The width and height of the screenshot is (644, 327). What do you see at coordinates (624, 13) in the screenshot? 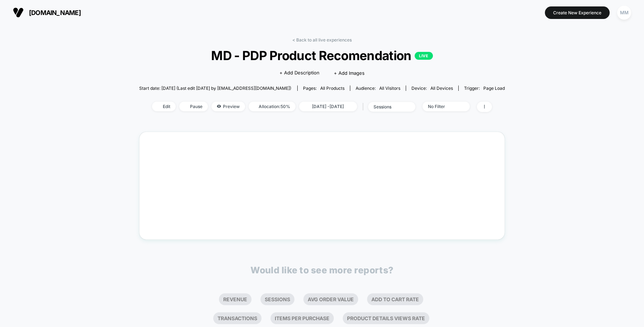
I see `div: MM` at bounding box center [624, 13].